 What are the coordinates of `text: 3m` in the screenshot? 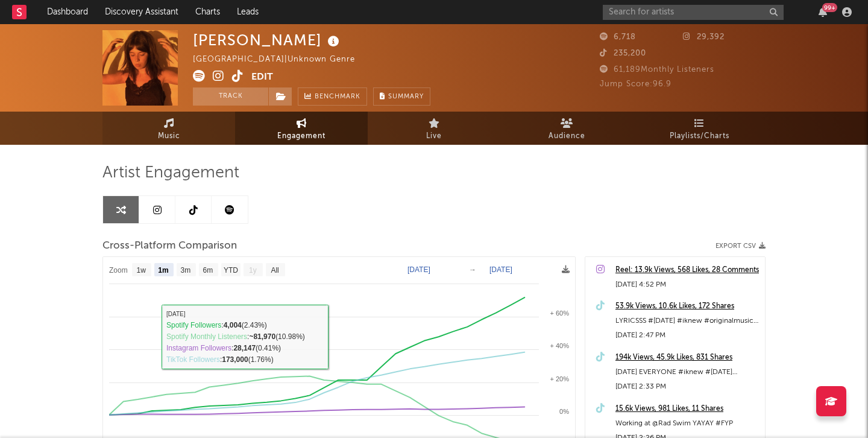 It's located at (186, 270).